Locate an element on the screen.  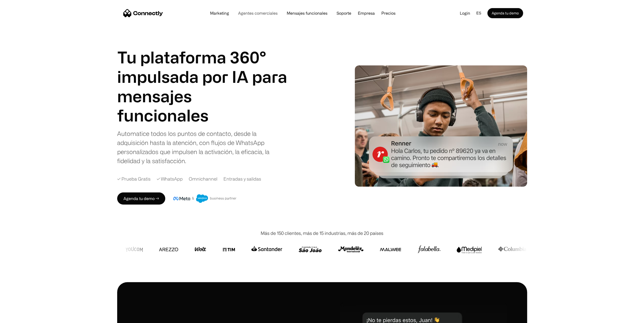
img: Insignia de socio comercial de Meta y Salesforce. is located at coordinates (205, 199).